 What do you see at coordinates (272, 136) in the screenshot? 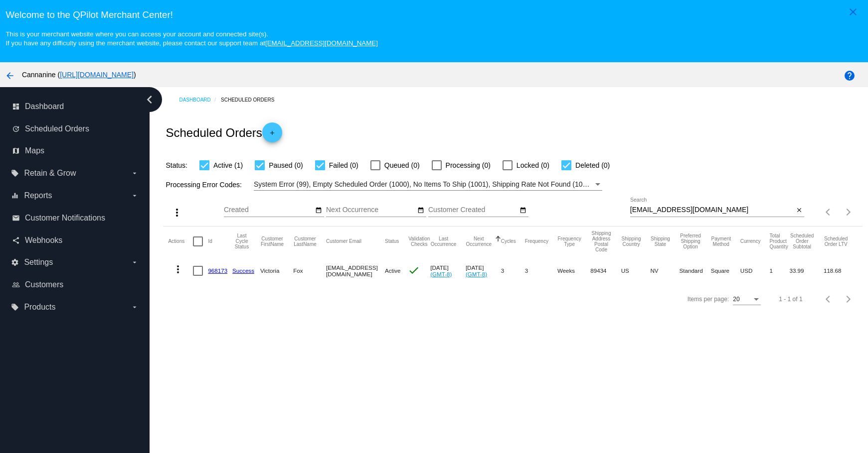
I see `mat-icon: add` at bounding box center [272, 136].